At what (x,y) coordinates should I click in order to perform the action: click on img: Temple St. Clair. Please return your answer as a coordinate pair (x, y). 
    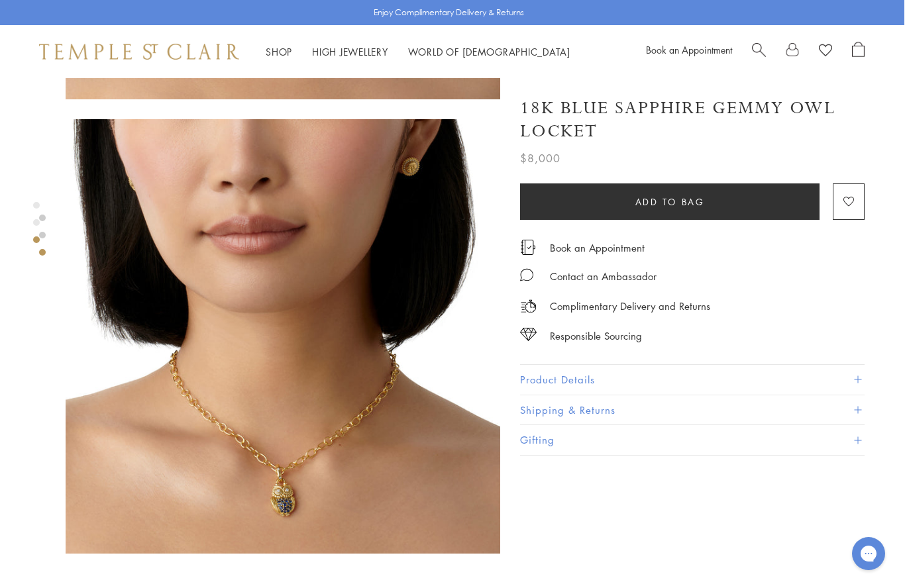
    Looking at the image, I should click on (139, 51).